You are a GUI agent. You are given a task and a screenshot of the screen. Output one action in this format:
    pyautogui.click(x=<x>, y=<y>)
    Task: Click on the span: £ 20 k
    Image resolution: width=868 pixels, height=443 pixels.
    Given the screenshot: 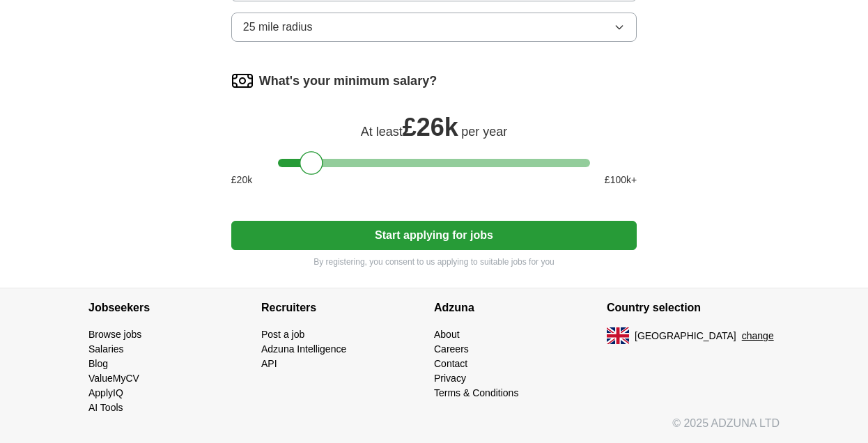 What is the action you would take?
    pyautogui.click(x=241, y=180)
    